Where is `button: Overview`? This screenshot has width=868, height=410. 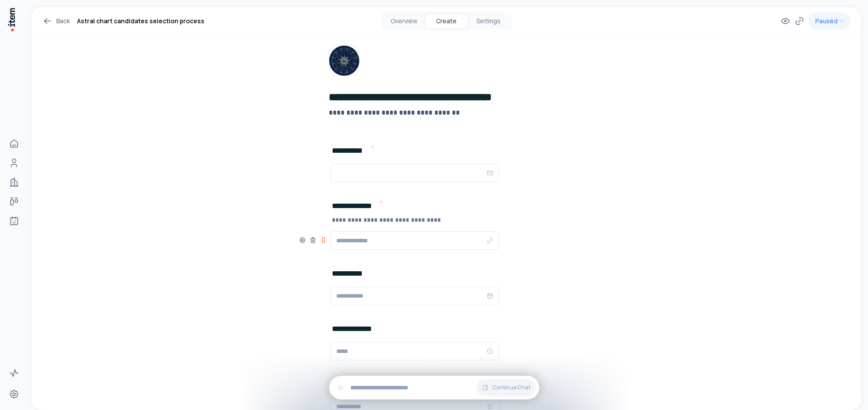
button: Overview is located at coordinates (404, 22).